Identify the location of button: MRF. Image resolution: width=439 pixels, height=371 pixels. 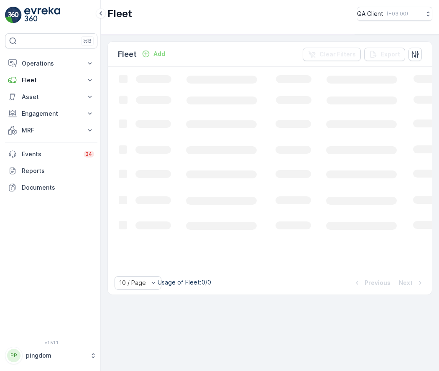
(51, 130).